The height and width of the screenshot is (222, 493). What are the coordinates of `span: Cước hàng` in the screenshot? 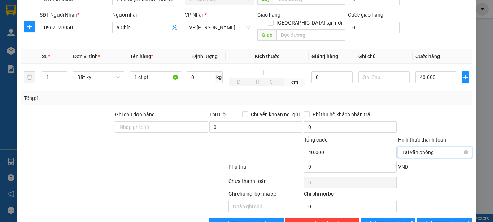 It's located at (427, 56).